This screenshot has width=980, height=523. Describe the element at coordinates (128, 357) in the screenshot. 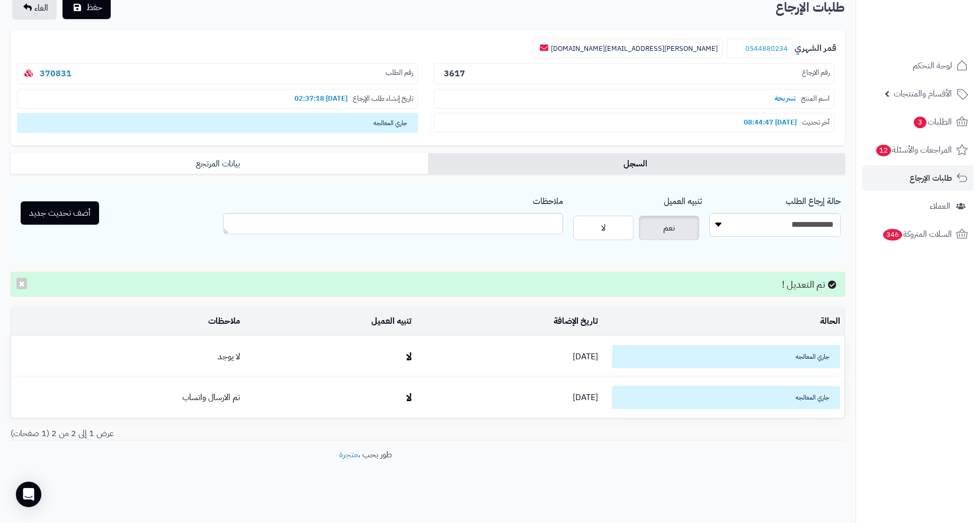

I see `td: لا يوجد` at that location.